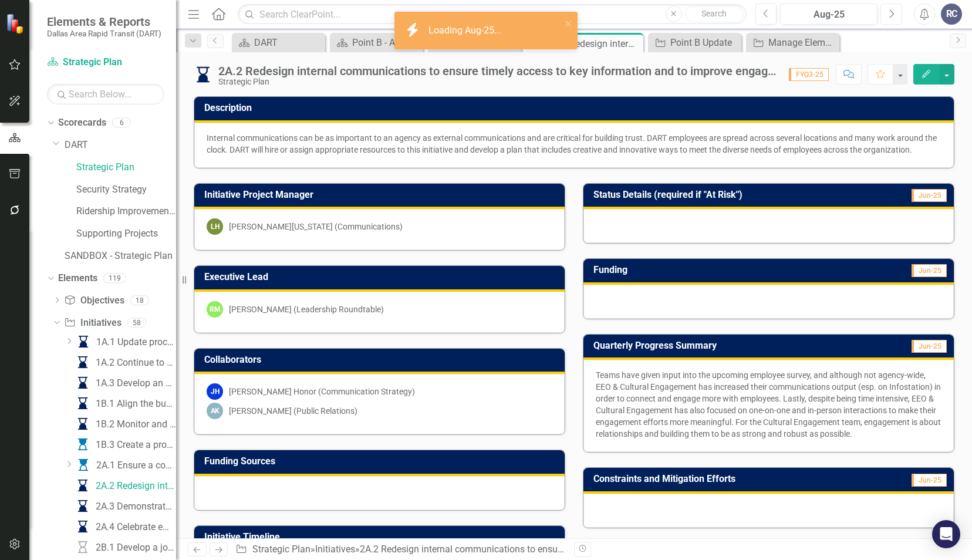 The width and height of the screenshot is (972, 560). Describe the element at coordinates (125, 526) in the screenshot. I see `a: 2A.4 Celebrate employees' successes and contributions` at that location.